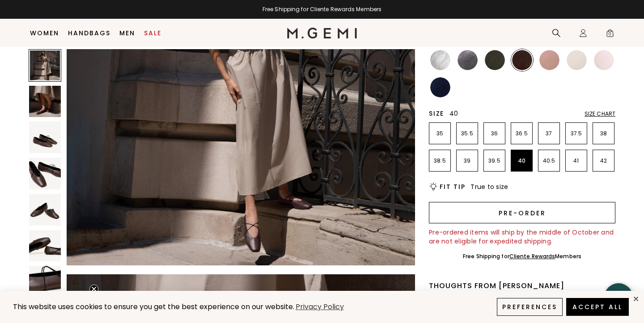  Describe the element at coordinates (600, 114) in the screenshot. I see `div: Size Chart` at that location.